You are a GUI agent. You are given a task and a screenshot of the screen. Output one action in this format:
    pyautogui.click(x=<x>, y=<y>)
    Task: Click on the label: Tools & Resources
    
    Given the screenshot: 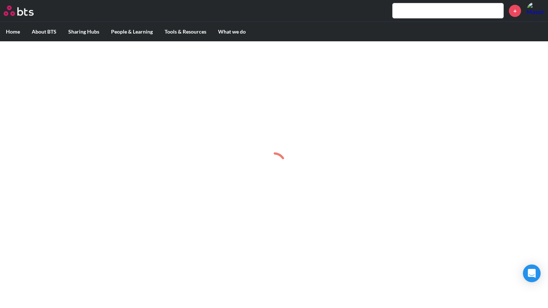 What is the action you would take?
    pyautogui.click(x=185, y=32)
    